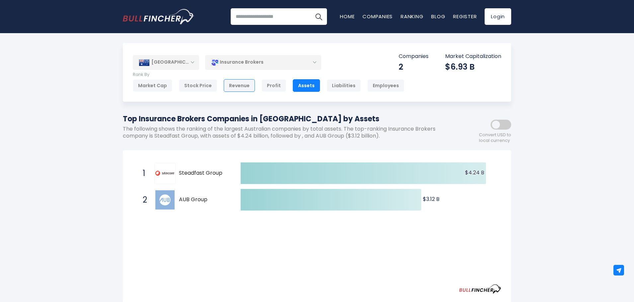  I want to click on p: Market Capitalization, so click(473, 56).